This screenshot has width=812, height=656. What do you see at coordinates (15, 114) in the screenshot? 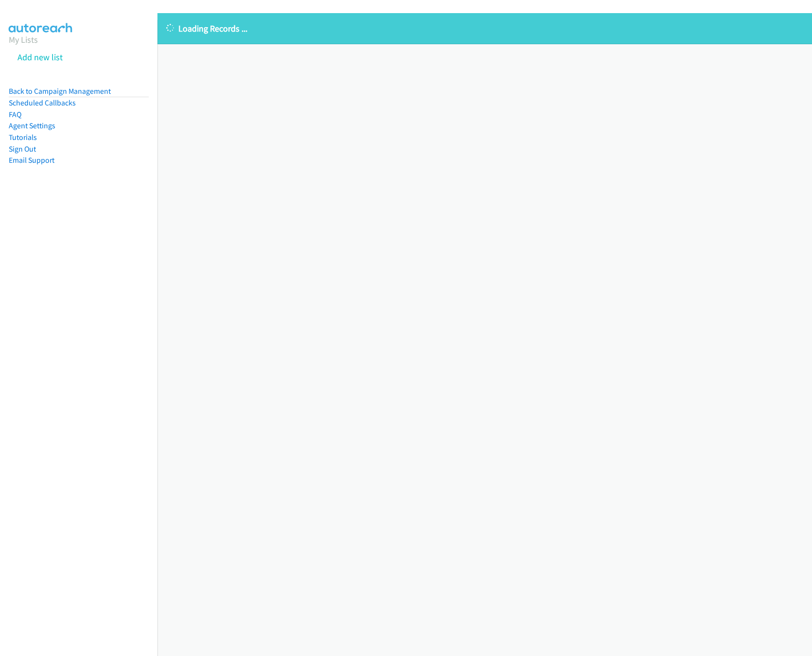
I see `a: FAQ` at bounding box center [15, 114].